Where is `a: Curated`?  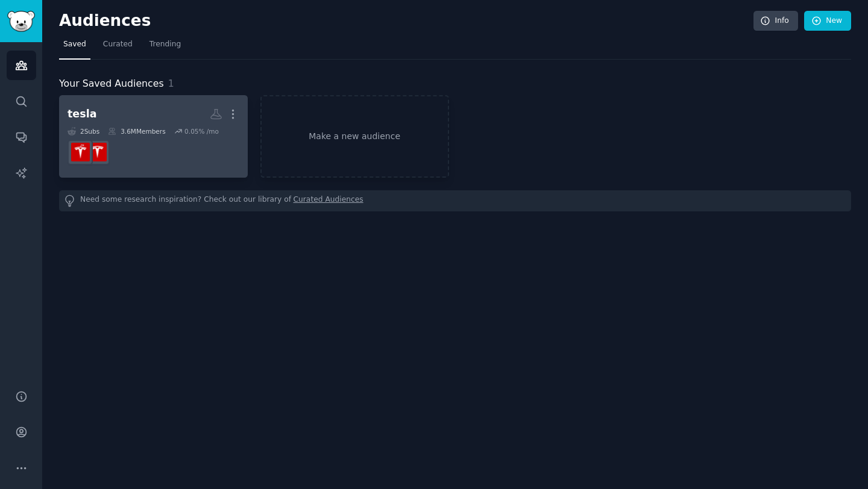
a: Curated is located at coordinates (118, 47).